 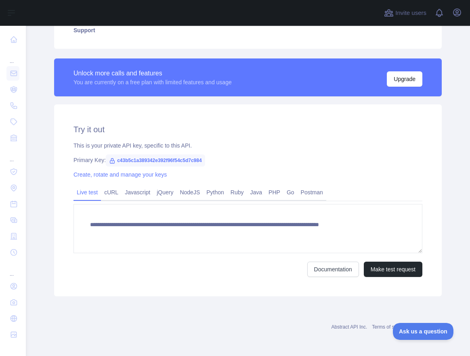 What do you see at coordinates (274, 192) in the screenshot?
I see `a: PHP` at bounding box center [274, 192].